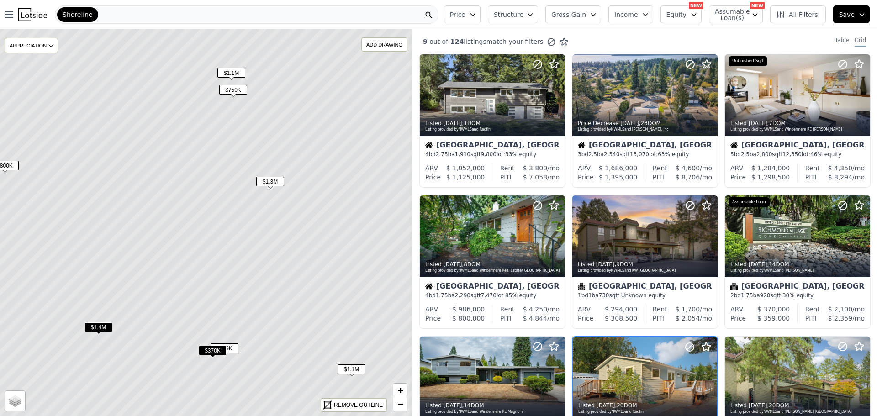 The width and height of the screenshot is (877, 416). What do you see at coordinates (730, 15) in the screenshot?
I see `span: Assumable Loan(s)` at bounding box center [730, 15].